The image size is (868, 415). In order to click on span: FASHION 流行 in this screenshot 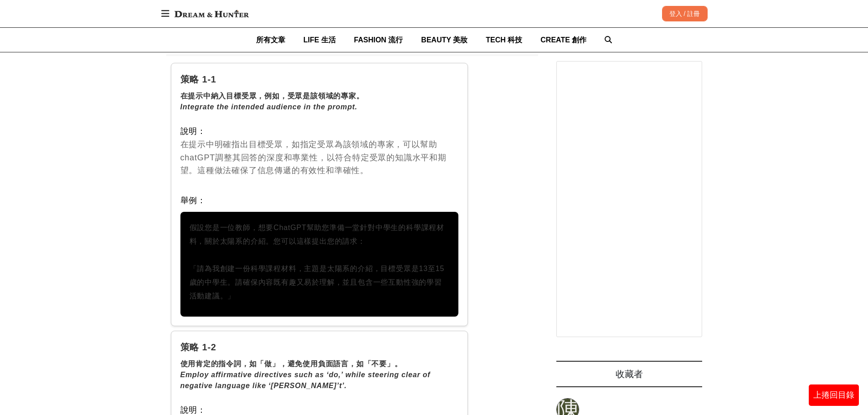, I will do `click(379, 39)`.